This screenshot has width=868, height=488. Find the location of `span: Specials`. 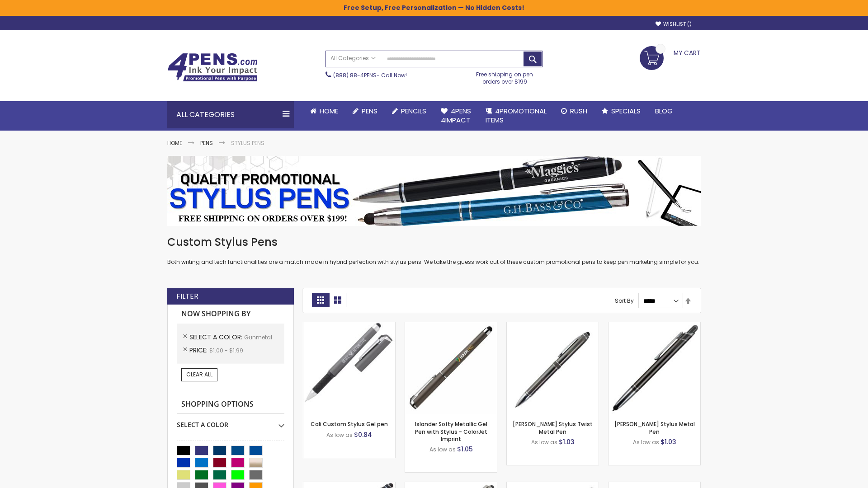

span: Specials is located at coordinates (626, 110).